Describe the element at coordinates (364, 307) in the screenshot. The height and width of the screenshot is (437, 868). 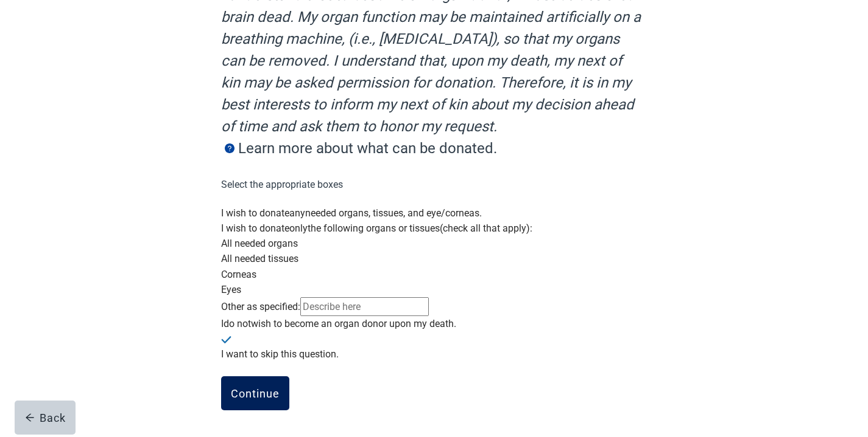
I see `input: Describe here` at that location.